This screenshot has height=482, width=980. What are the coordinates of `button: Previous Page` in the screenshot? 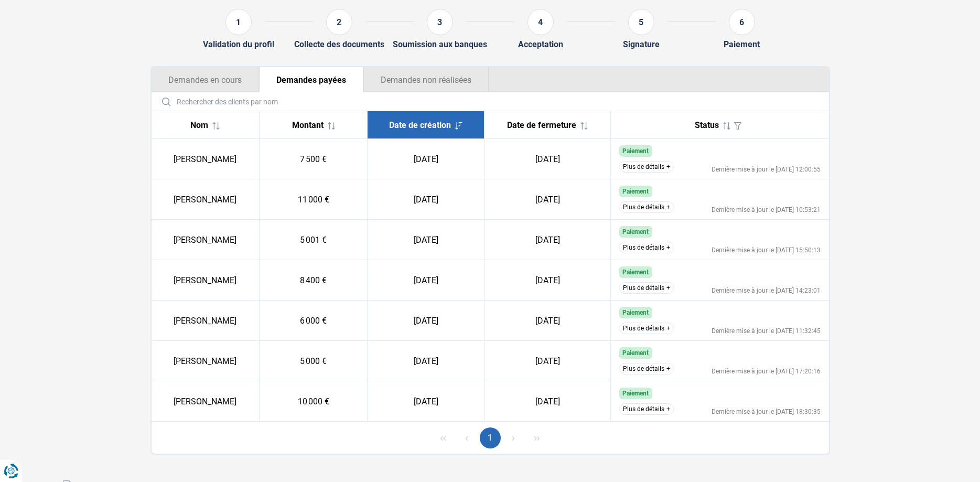 It's located at (466, 438).